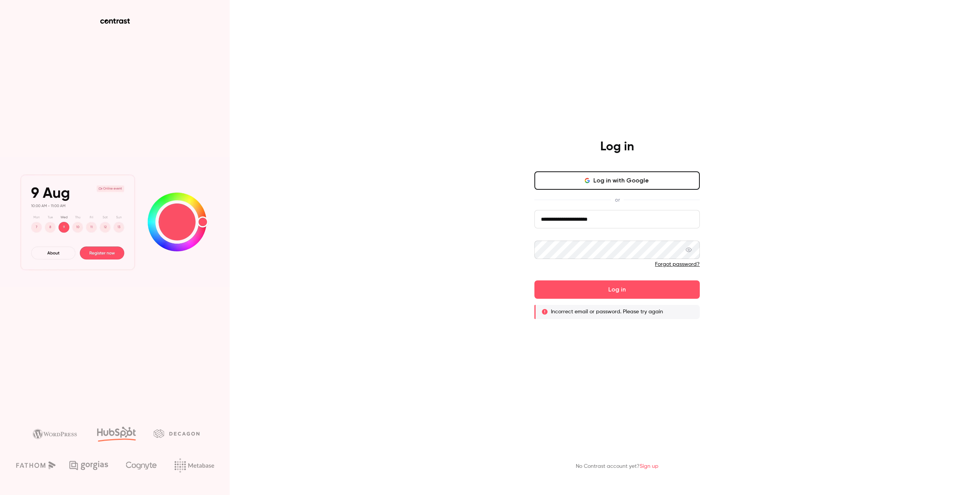 The image size is (980, 495). I want to click on button: Log in with Google, so click(617, 181).